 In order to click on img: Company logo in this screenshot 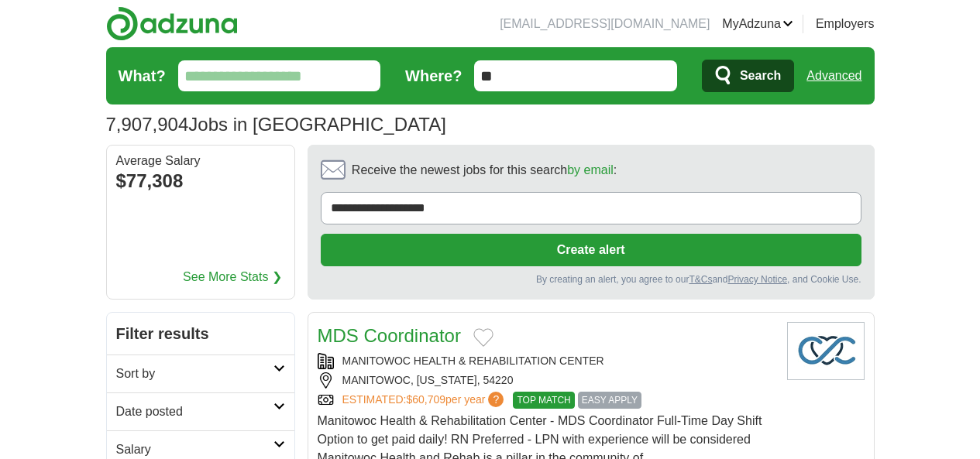, I will do `click(826, 351)`.